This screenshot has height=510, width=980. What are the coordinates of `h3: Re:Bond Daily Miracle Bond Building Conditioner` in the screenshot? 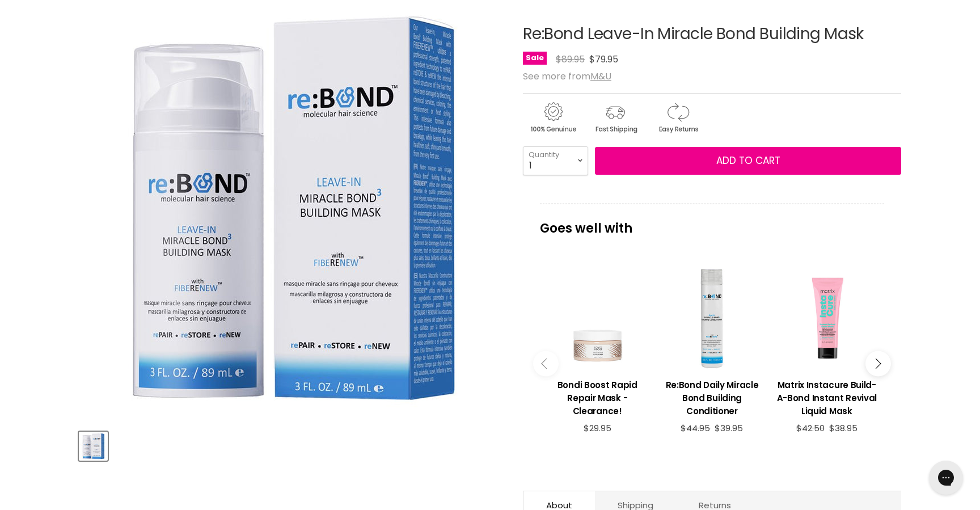 It's located at (712, 398).